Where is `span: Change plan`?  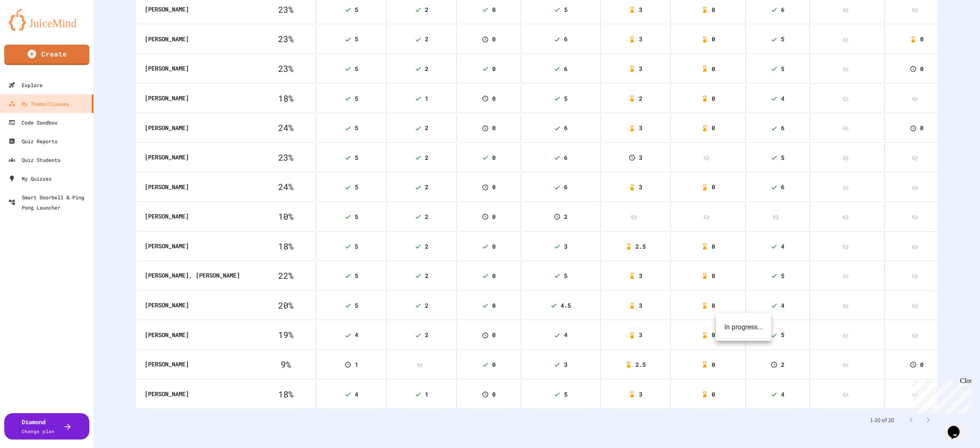
span: Change plan is located at coordinates (38, 431).